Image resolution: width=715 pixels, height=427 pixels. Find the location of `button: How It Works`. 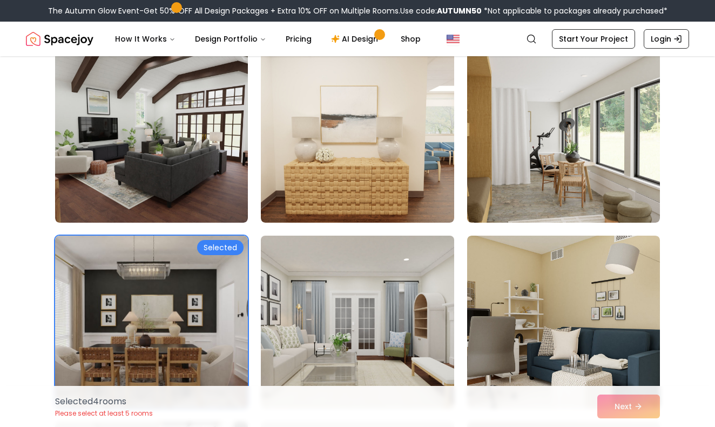

button: How It Works is located at coordinates (145, 39).